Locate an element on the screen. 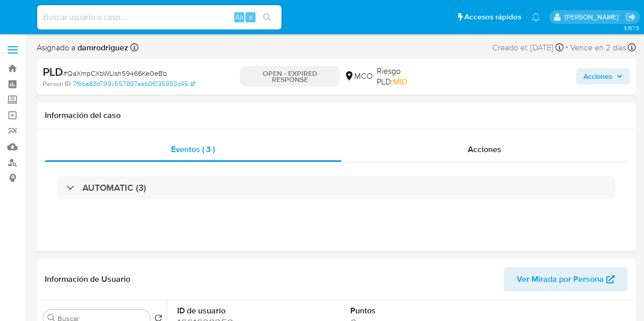 The width and height of the screenshot is (644, 321). a: Notificaciones is located at coordinates (535, 17).